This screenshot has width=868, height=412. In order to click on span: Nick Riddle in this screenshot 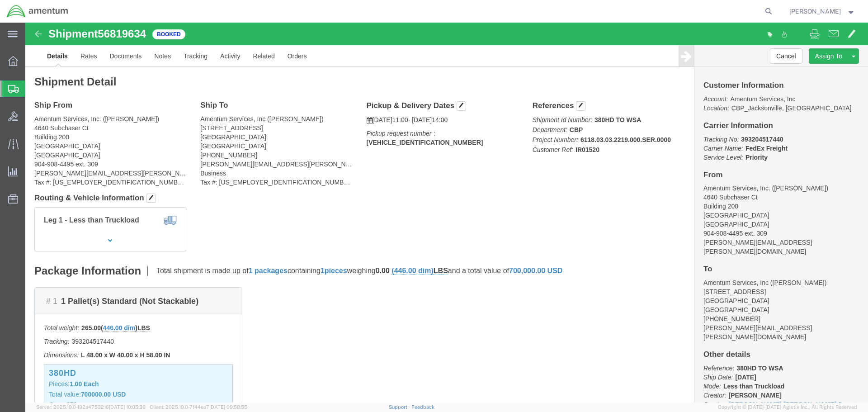, I will do `click(815, 11)`.